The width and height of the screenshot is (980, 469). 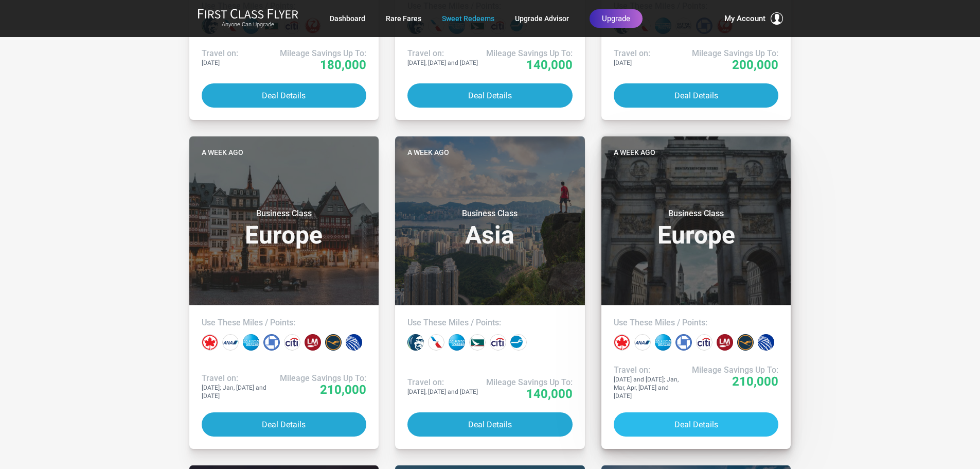 I want to click on button: My Account, so click(x=753, y=18).